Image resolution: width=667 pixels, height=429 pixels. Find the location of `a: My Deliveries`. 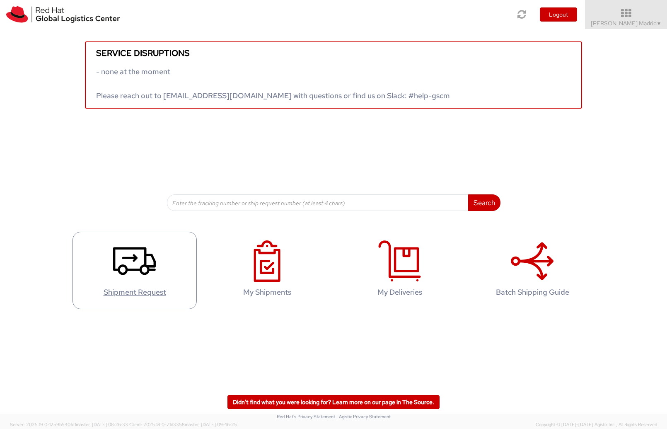

a: My Deliveries is located at coordinates (400, 270).